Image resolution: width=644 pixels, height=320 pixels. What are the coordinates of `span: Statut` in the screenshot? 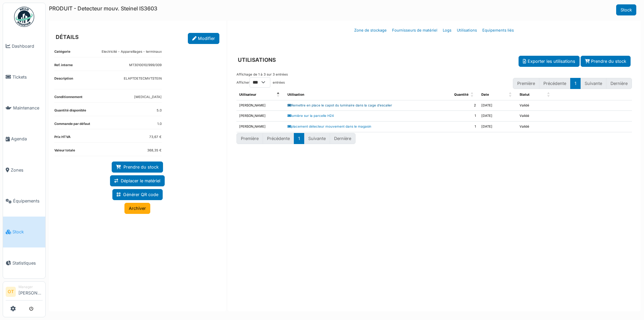 It's located at (524, 94).